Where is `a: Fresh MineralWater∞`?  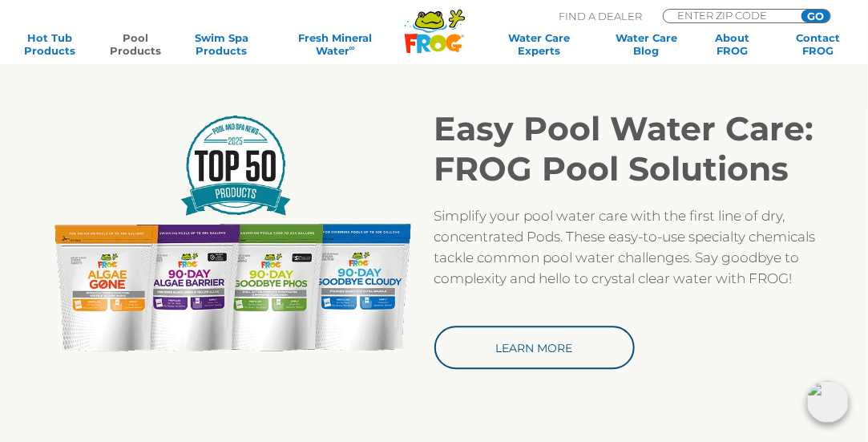
a: Fresh MineralWater∞ is located at coordinates (335, 44).